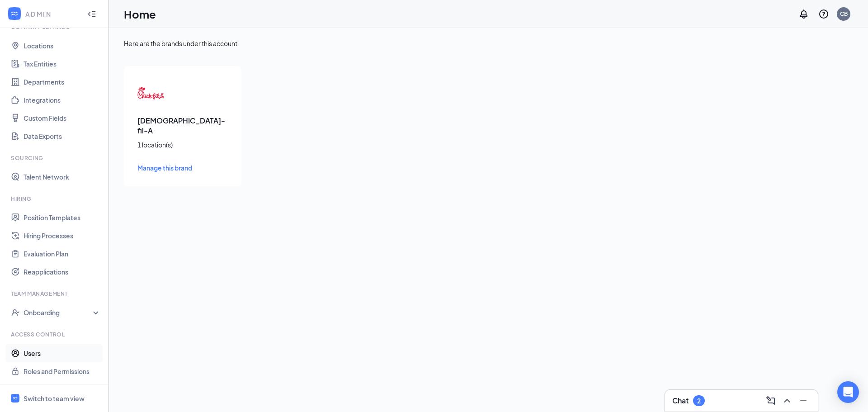 The image size is (868, 412). Describe the element at coordinates (62, 371) in the screenshot. I see `a: Roles and Permissions` at that location.